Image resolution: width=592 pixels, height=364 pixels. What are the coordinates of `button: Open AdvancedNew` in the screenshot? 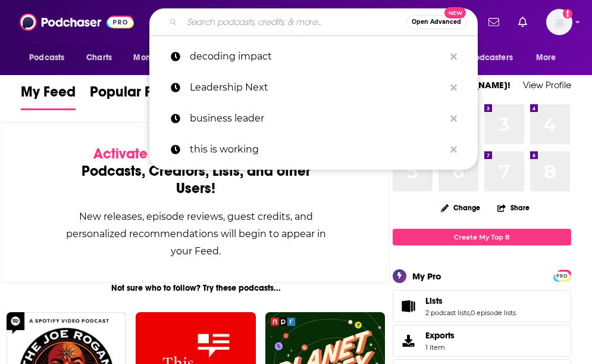 It's located at (436, 22).